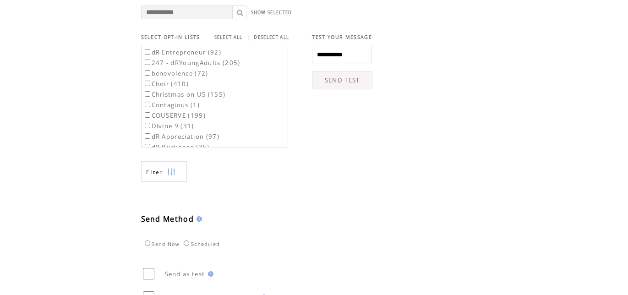 This screenshot has width=628, height=295. I want to click on label: Send Now, so click(161, 244).